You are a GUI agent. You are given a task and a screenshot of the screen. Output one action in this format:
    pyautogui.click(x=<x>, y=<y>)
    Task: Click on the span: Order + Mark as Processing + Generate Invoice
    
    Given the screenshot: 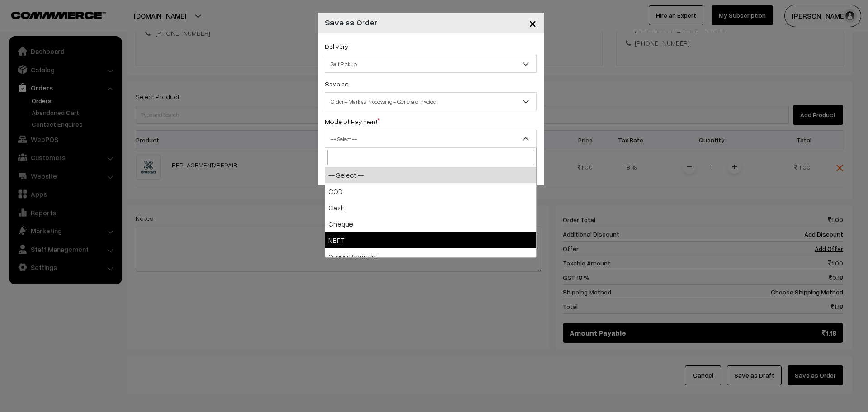 What is the action you would take?
    pyautogui.click(x=431, y=101)
    